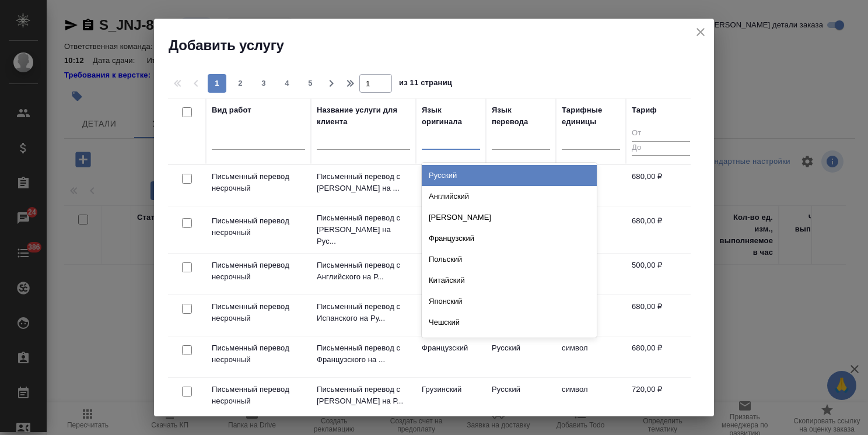 The height and width of the screenshot is (435, 868). What do you see at coordinates (451, 116) in the screenshot?
I see `div: Язык оригинала` at bounding box center [451, 116].